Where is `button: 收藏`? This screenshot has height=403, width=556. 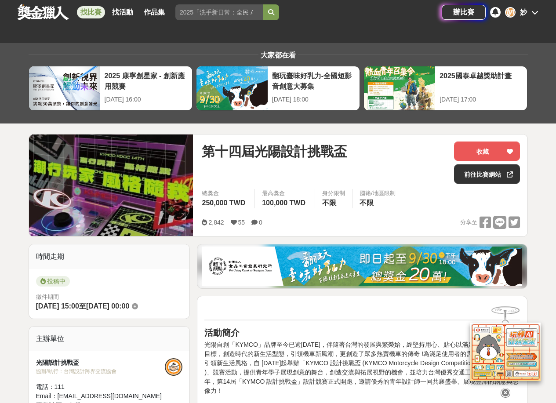
button: 收藏 is located at coordinates (487, 151).